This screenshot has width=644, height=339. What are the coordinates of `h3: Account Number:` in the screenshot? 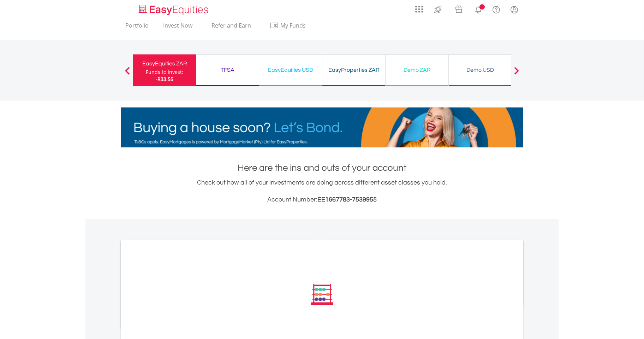 It's located at (322, 200).